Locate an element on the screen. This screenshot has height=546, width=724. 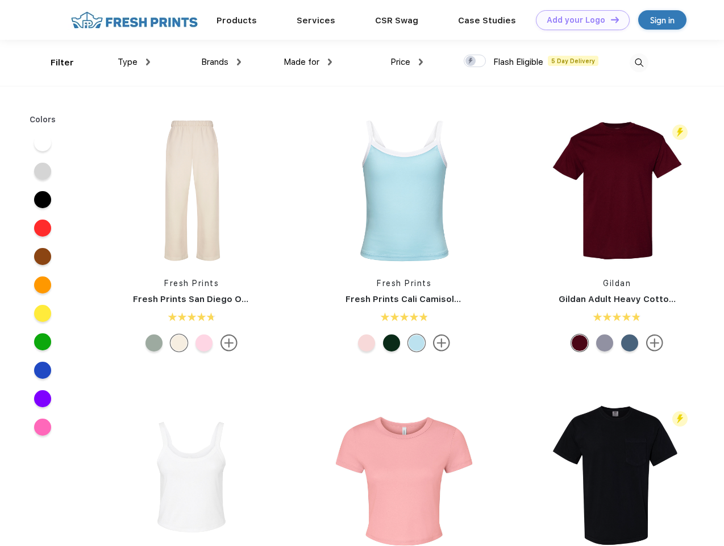
a: CSR Swag is located at coordinates (397, 20).